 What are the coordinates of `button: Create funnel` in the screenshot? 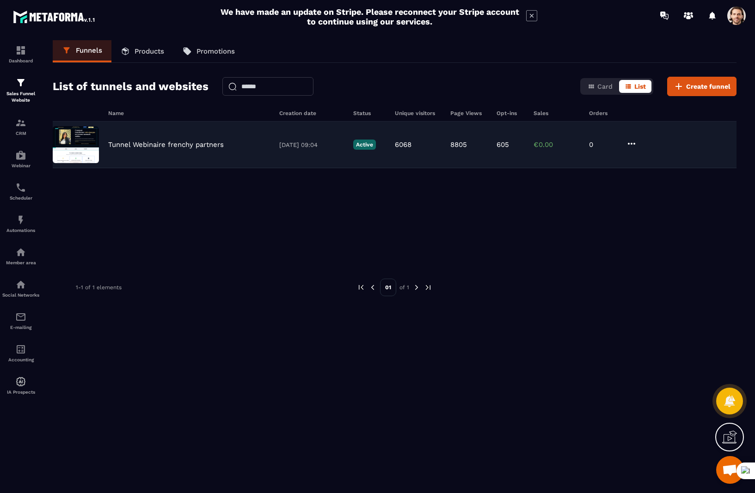 It's located at (701, 86).